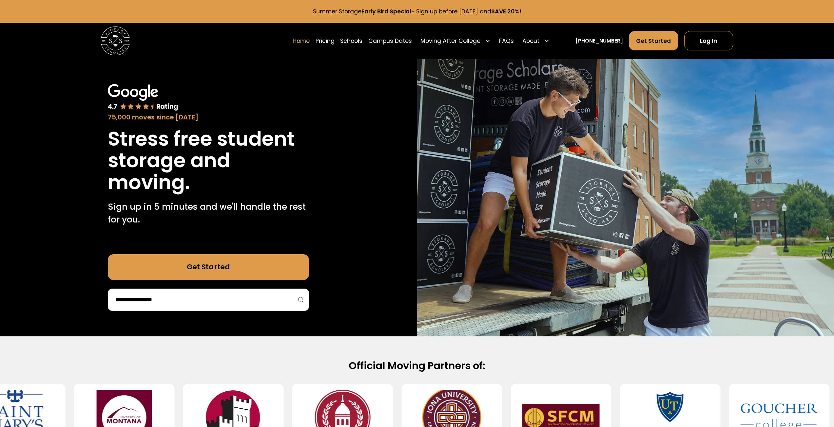 This screenshot has height=427, width=834. Describe the element at coordinates (208, 160) in the screenshot. I see `h1: Stress free student storage and moving.` at that location.